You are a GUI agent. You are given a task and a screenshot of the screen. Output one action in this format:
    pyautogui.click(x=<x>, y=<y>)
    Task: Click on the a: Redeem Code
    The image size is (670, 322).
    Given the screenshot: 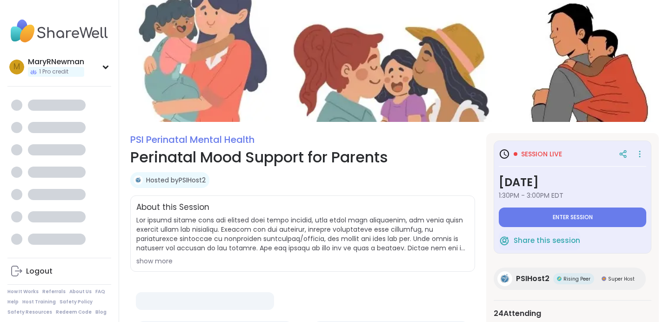 What is the action you would take?
    pyautogui.click(x=73, y=312)
    